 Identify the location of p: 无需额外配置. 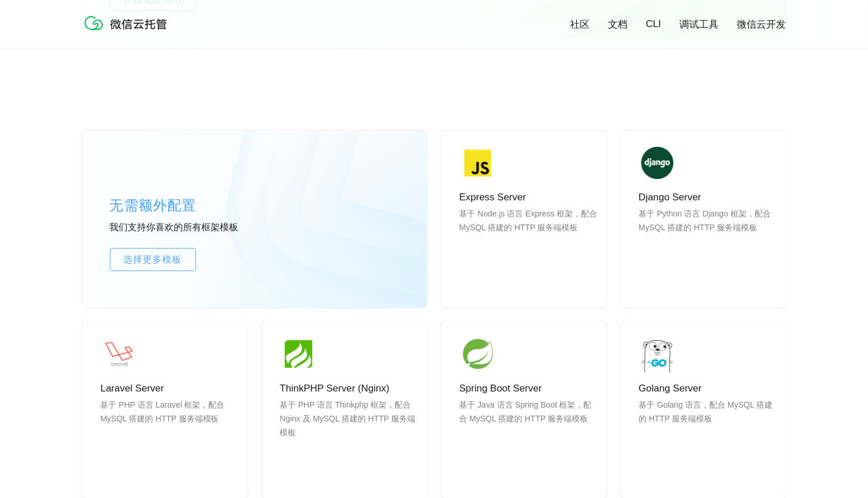
(196, 206).